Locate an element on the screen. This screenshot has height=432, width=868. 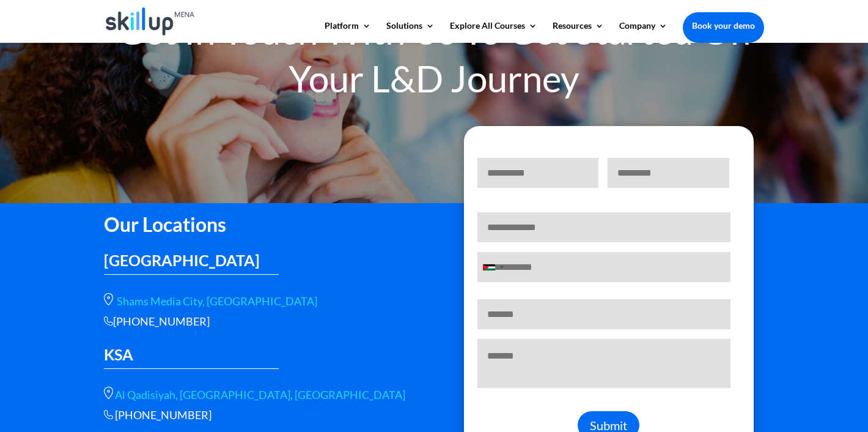
img: Skillup Mena is located at coordinates (150, 22).